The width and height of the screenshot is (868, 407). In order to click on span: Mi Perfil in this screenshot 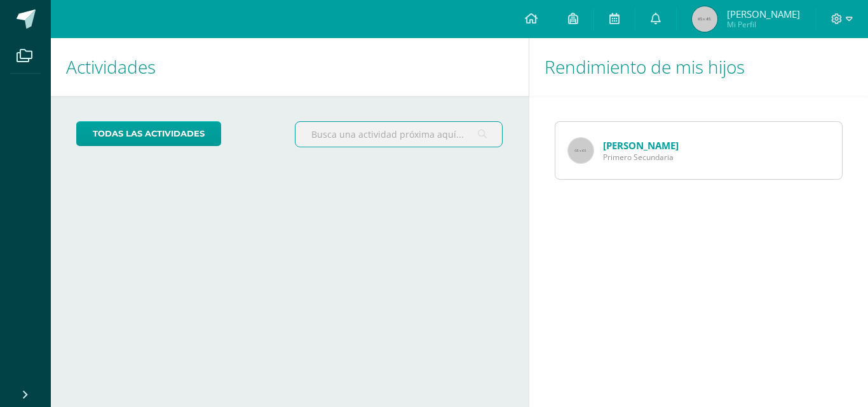, I will do `click(763, 24)`.